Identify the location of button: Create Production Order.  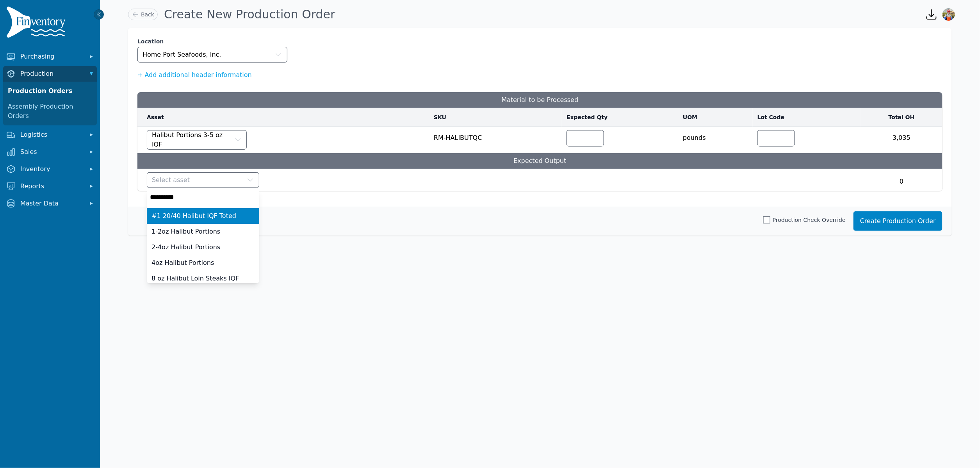
(898, 221).